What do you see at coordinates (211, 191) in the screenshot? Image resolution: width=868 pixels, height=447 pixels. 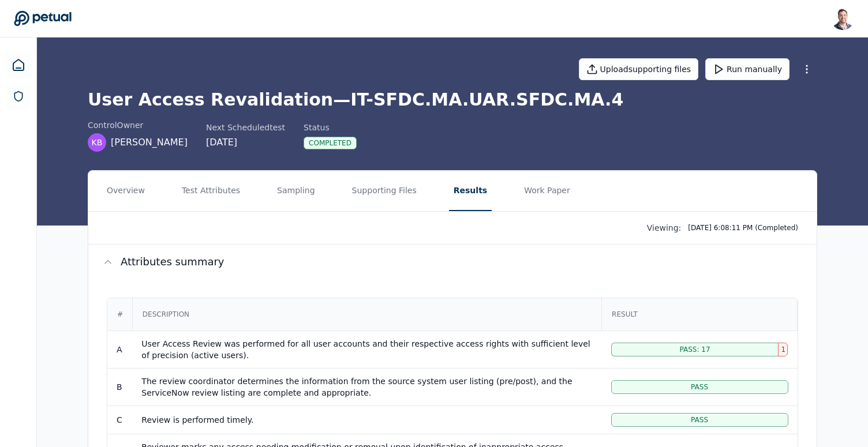 I see `button: Test Attributes` at bounding box center [211, 191].